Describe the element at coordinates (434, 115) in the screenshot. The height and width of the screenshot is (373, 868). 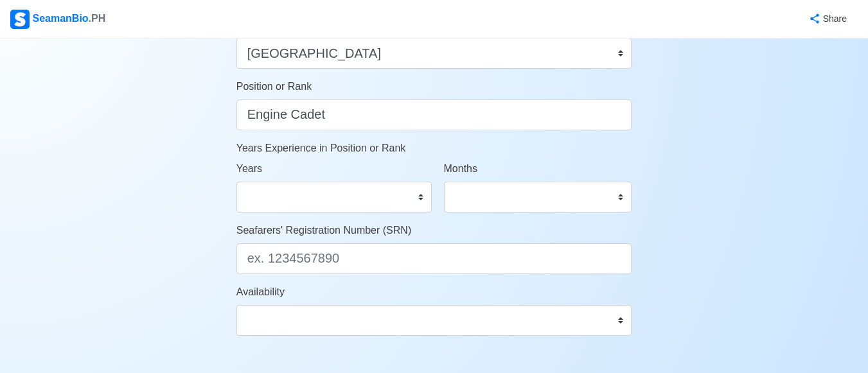
I see `input: ex. 2nd Officer w/ Master License` at that location.